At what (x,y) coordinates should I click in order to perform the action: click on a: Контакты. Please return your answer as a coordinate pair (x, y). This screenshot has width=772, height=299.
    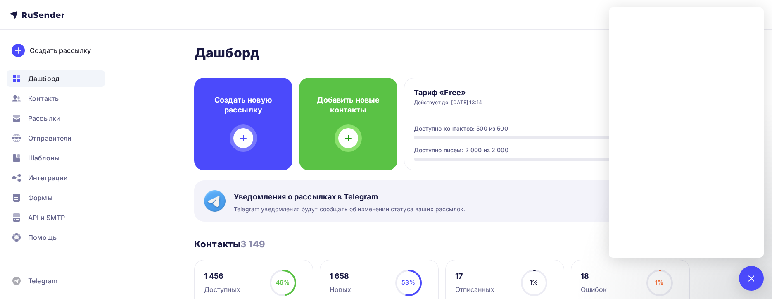
    Looking at the image, I should click on (56, 98).